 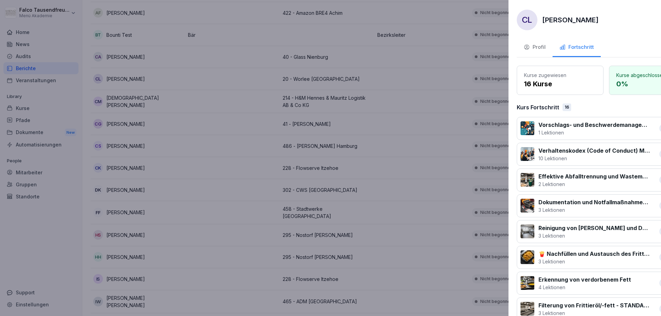 I want to click on p: 1 Lektionen, so click(x=594, y=133).